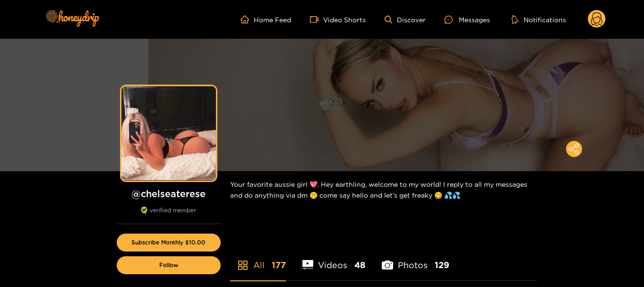 The width and height of the screenshot is (644, 287). What do you see at coordinates (169, 194) in the screenshot?
I see `h1: @ chelseaterese` at bounding box center [169, 194].